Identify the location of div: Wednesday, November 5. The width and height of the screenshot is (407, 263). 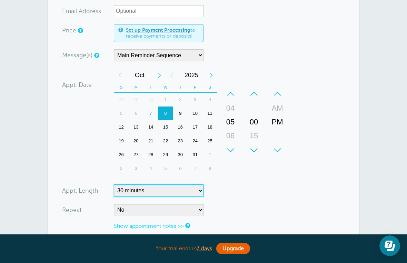
(166, 169).